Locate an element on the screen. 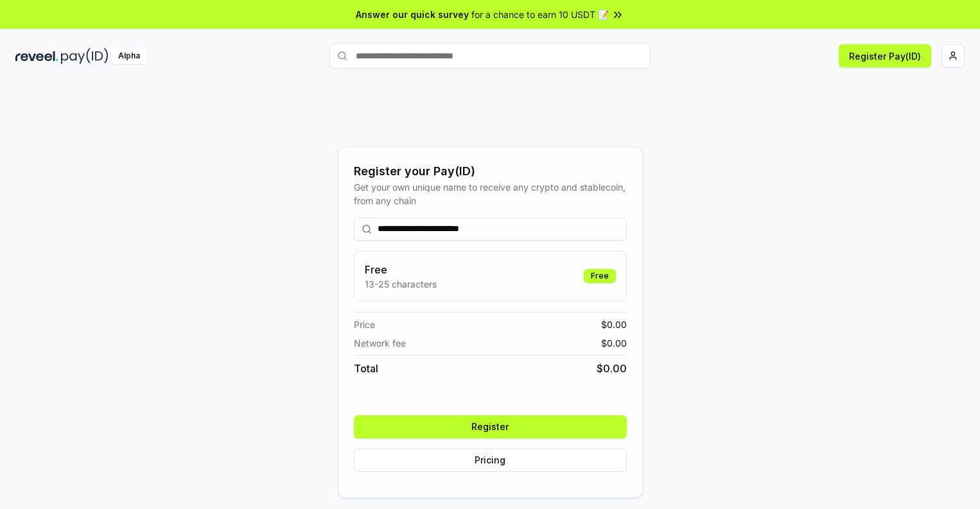 The width and height of the screenshot is (980, 509). span: Answer our quick survey is located at coordinates (412, 14).